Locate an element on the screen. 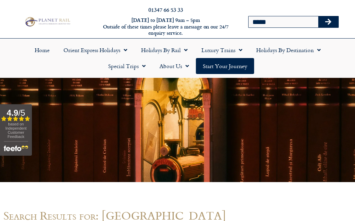 Image resolution: width=355 pixels, height=221 pixels. a: Orient Express Holidays is located at coordinates (95, 50).